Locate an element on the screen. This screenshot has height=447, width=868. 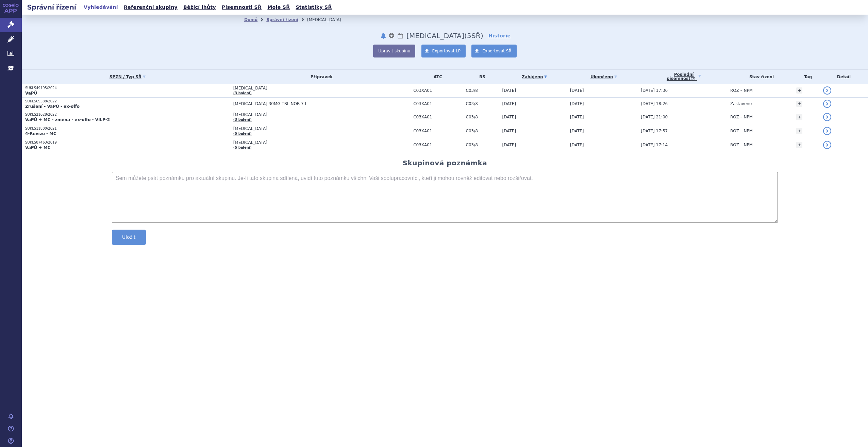
a: Historie is located at coordinates (500, 36).